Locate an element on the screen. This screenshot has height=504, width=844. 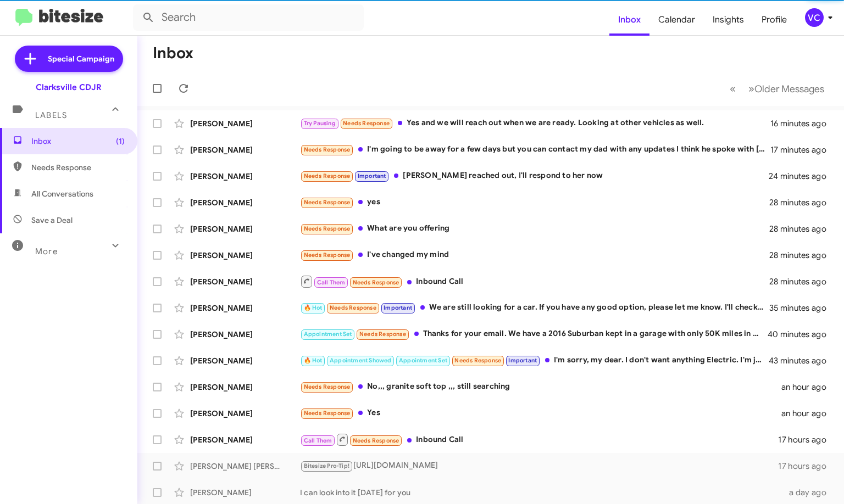
input: Search is located at coordinates (249, 17).